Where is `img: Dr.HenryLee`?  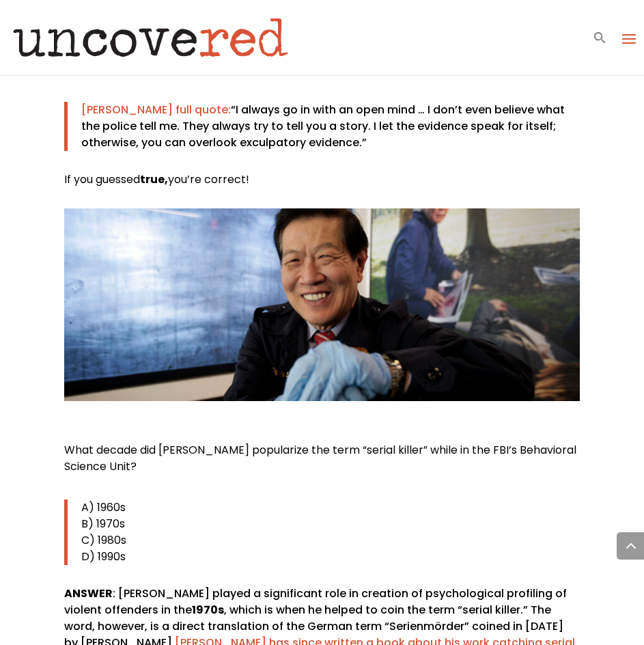
img: Dr.HenryLee is located at coordinates (322, 305).